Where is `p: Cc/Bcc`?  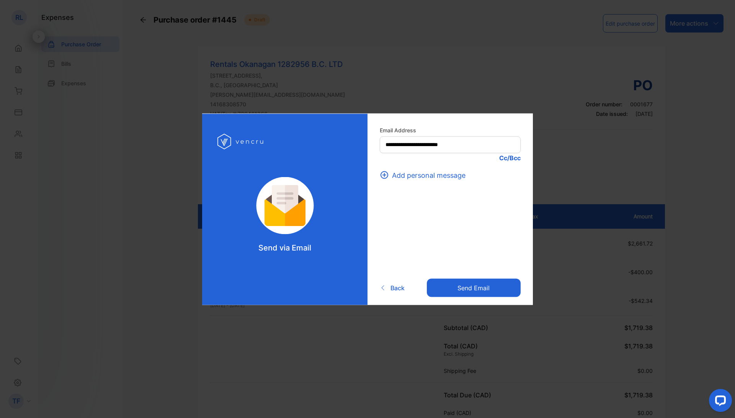
p: Cc/Bcc is located at coordinates (450, 158).